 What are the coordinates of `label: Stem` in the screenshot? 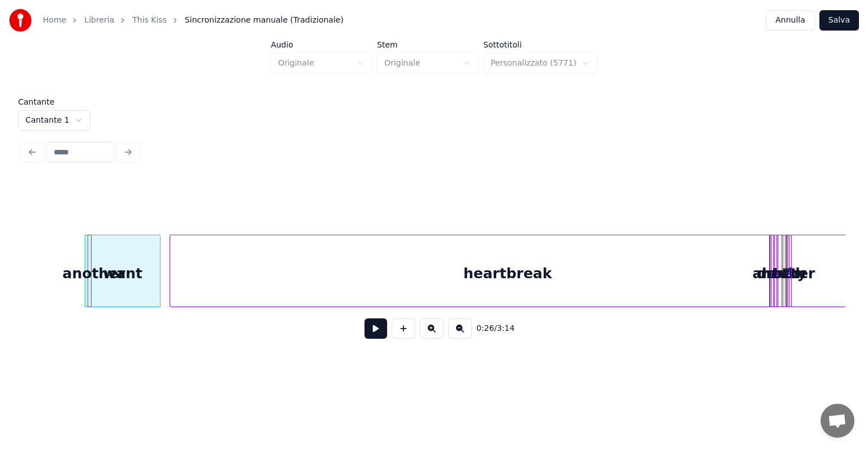 It's located at (428, 44).